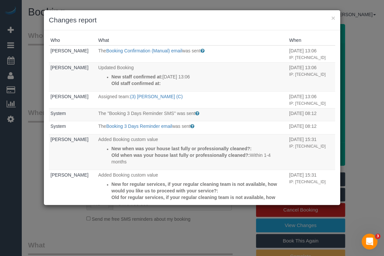 This screenshot has height=256, width=384. What do you see at coordinates (182, 149) in the screenshot?
I see `strong: New when was your house last fully or professionally cleaned?:` at bounding box center [182, 149].